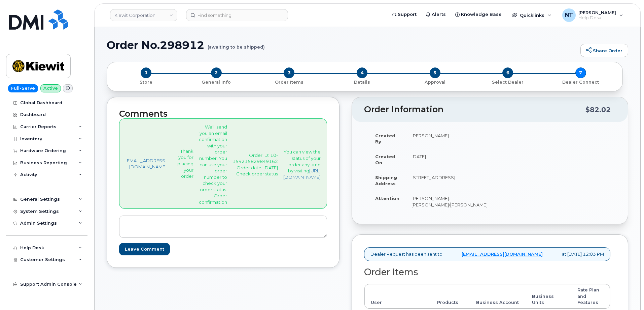 The height and width of the screenshot is (310, 644). What do you see at coordinates (386, 181) in the screenshot?
I see `strong: Shipping Address` at bounding box center [386, 181].